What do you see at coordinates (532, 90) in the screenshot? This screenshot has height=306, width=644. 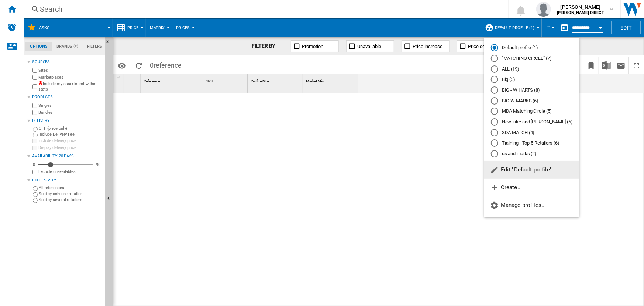 I see `md-radio-button: BIG - W HARTS (8)` at bounding box center [532, 90].